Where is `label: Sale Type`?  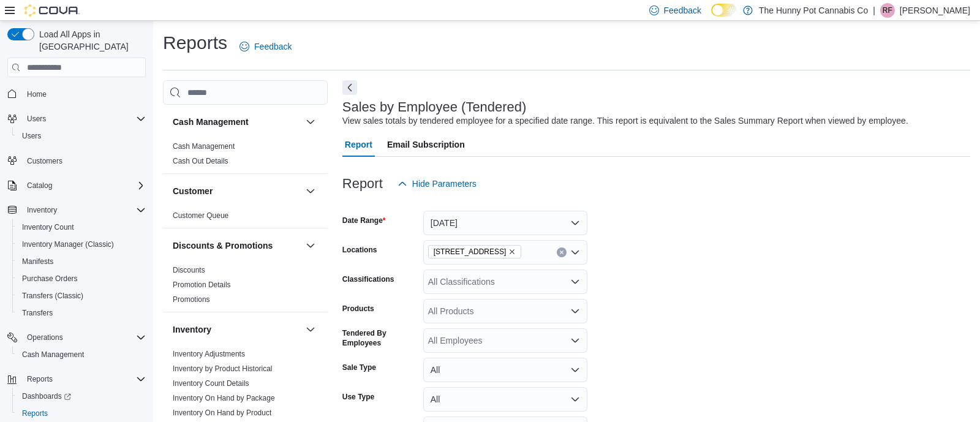 label: Sale Type is located at coordinates (359, 367).